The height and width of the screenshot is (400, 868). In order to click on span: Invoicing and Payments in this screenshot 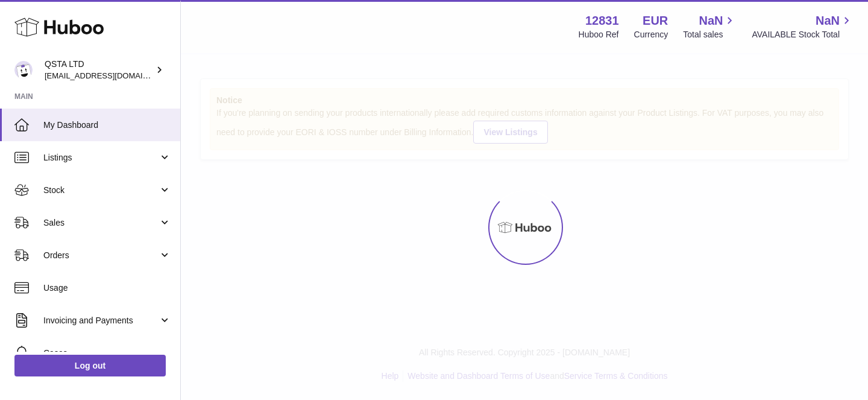, I will do `click(100, 320)`.